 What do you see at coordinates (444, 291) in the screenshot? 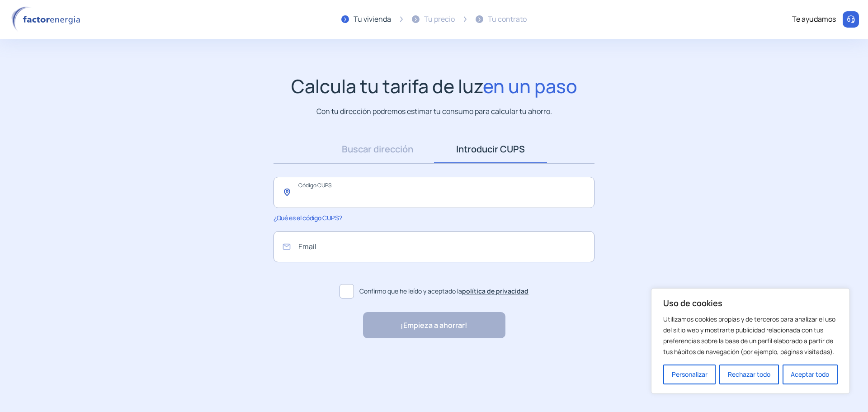
I see `span: Confirmo que he leído y aceptado la` at bounding box center [444, 291].